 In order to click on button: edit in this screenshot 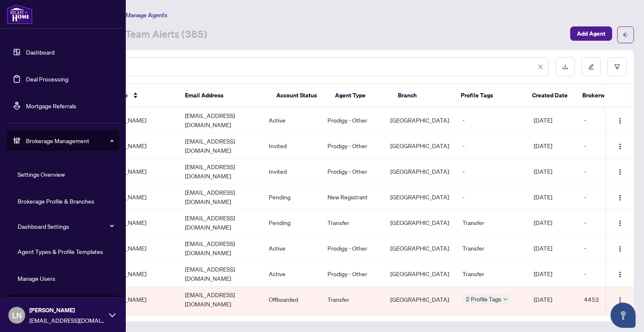, I will do `click(591, 67)`.